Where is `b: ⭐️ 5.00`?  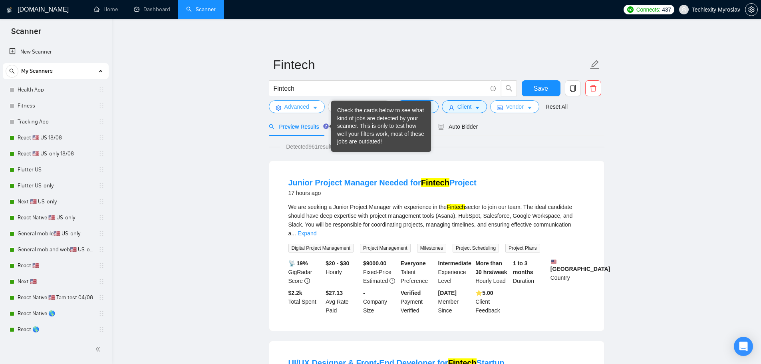
b: ⭐️ 5.00 is located at coordinates (484, 293).